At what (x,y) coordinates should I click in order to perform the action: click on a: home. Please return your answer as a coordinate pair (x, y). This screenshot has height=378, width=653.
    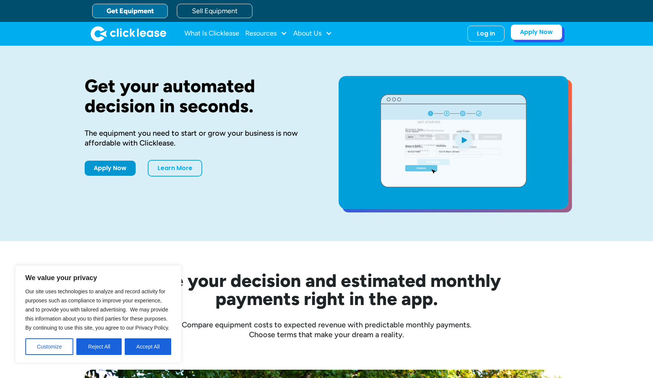
    Looking at the image, I should click on (128, 34).